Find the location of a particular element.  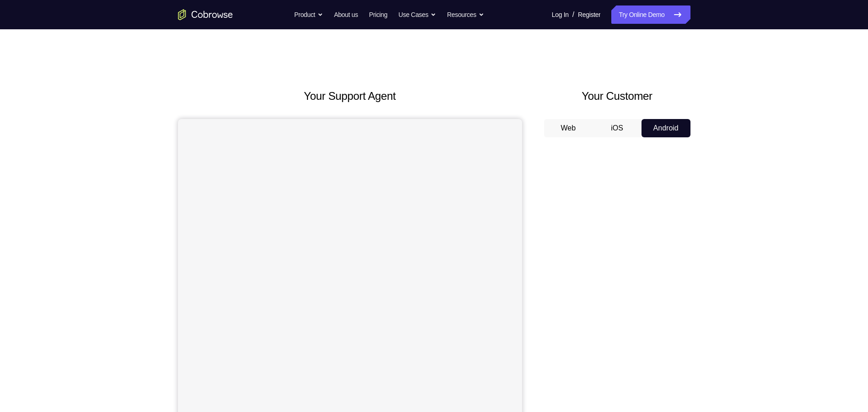

a: Log In is located at coordinates (560, 15).